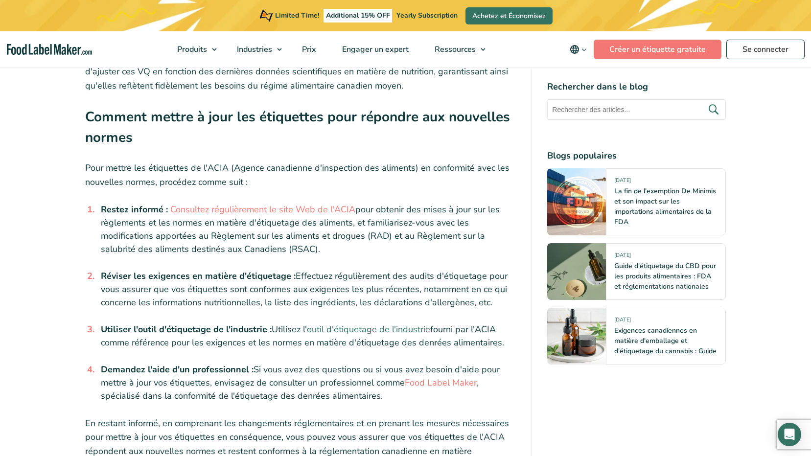 This screenshot has height=456, width=811. Describe the element at coordinates (306, 289) in the screenshot. I see `li: Effectuez régulièrement des audits d'étiquetage pour vous assurer que vos étiquettes sont conform...` at that location.